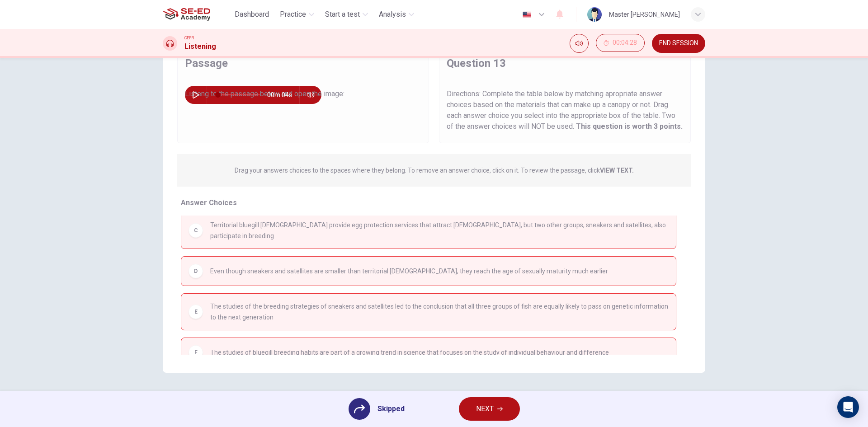  What do you see at coordinates (617, 170) in the screenshot?
I see `strong: VIEW TEXT.` at bounding box center [617, 170].